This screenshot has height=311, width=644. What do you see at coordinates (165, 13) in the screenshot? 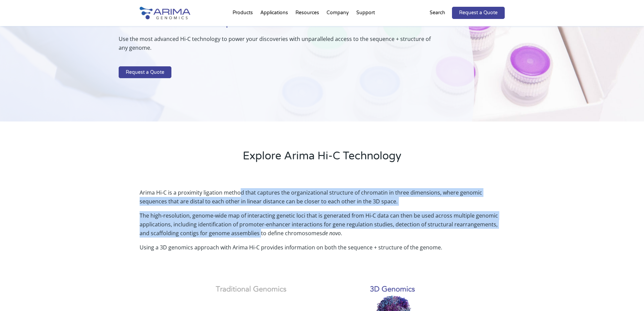
I see `img: Arima-Genomics-logo` at bounding box center [165, 13].